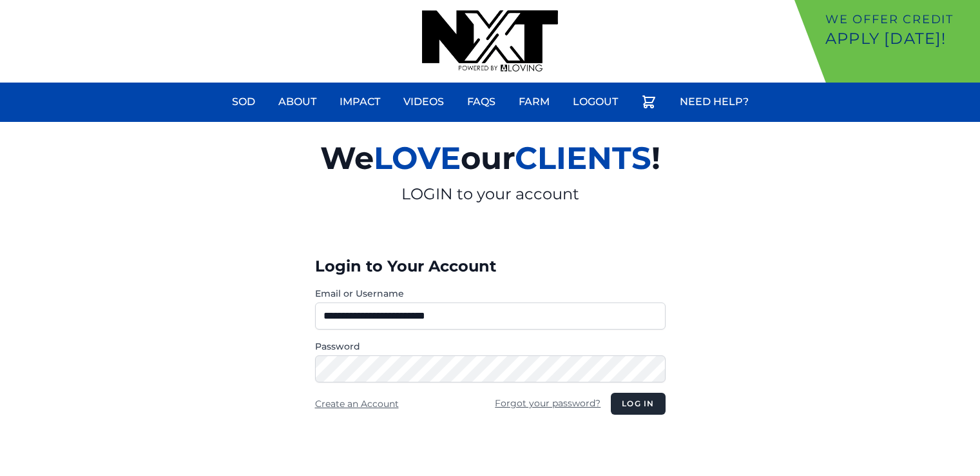 Image resolution: width=980 pixels, height=476 pixels. What do you see at coordinates (357, 404) in the screenshot?
I see `a: Create an Account` at bounding box center [357, 404].